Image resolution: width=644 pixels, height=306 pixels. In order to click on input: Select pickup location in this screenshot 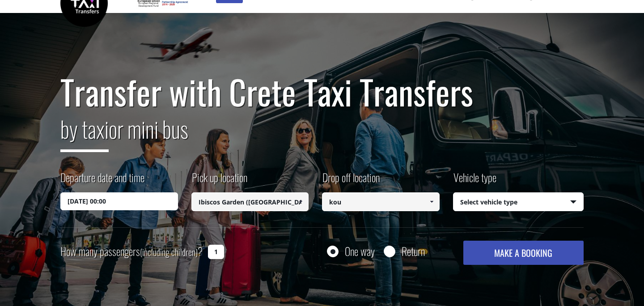, I will do `click(250, 202)`.